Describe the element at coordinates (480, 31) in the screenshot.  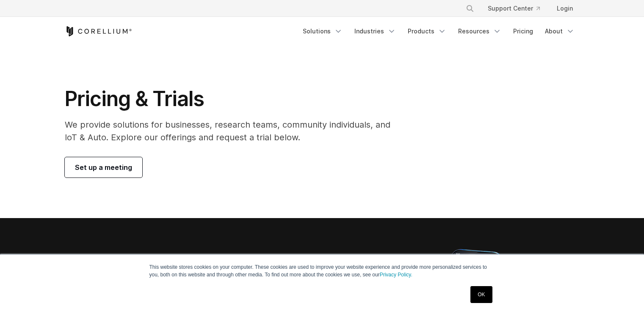
I see `a: Resources` at that location.